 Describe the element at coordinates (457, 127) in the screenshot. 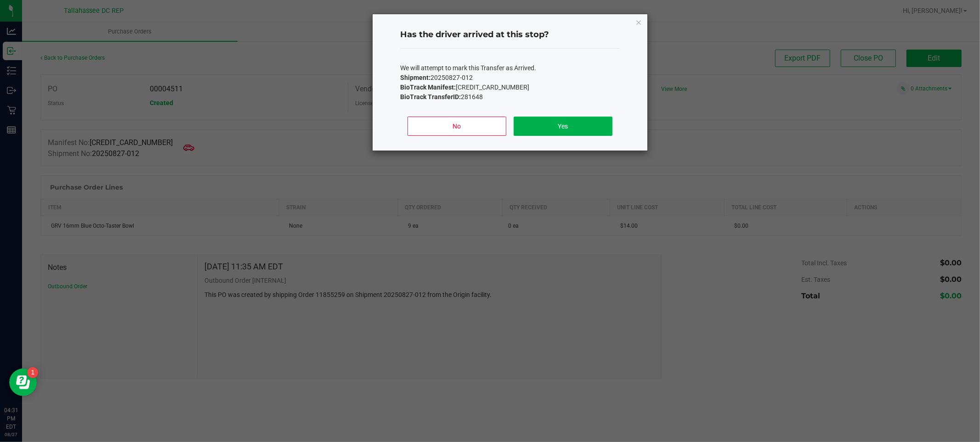

I see `button: No` at that location.